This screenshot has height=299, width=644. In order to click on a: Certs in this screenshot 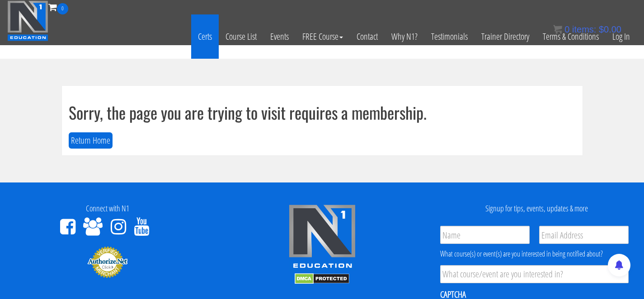, I will do `click(204, 36)`.